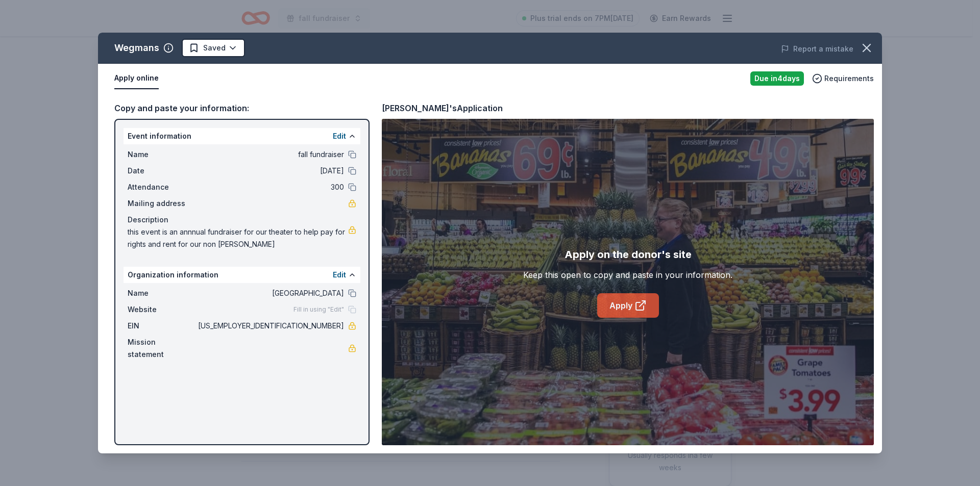 This screenshot has width=980, height=486. Describe the element at coordinates (849, 79) in the screenshot. I see `span: Requirements` at that location.